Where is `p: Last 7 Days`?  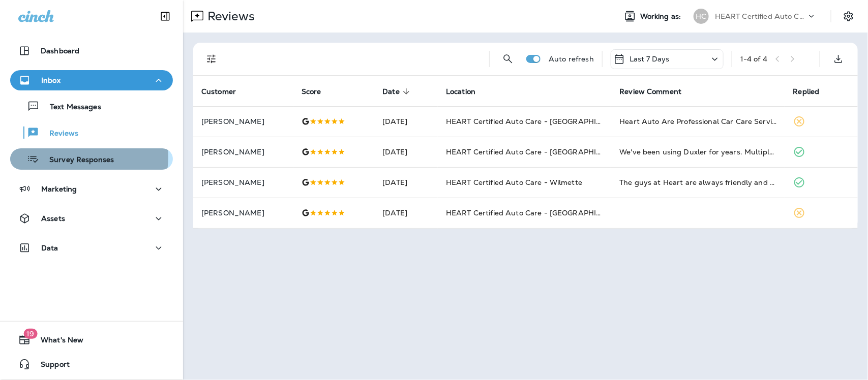 p: Last 7 Days is located at coordinates (649, 59).